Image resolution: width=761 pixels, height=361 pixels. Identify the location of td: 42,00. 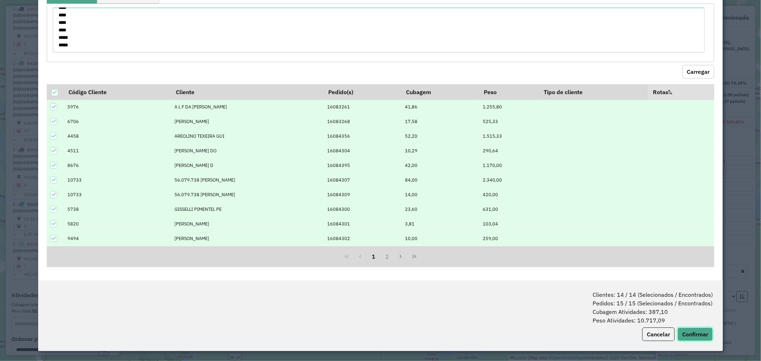
(440, 165).